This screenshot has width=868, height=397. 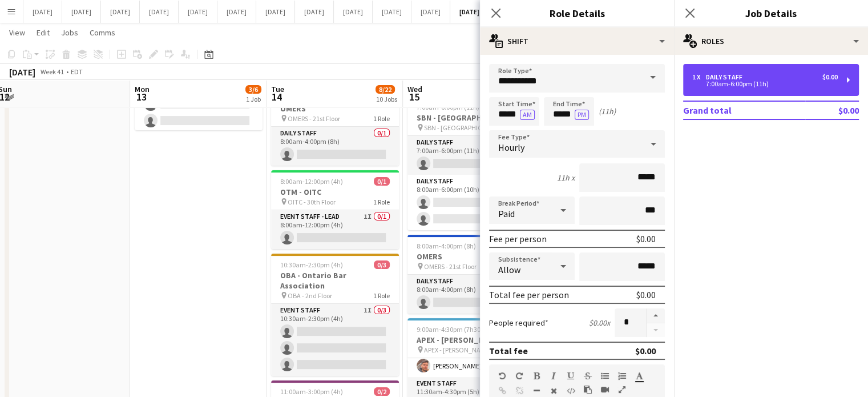 What do you see at coordinates (699, 77) in the screenshot?
I see `div: 1 x` at bounding box center [699, 77].